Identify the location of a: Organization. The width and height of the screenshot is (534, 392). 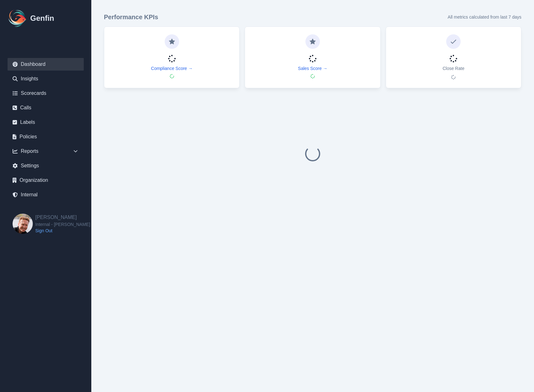
(46, 180).